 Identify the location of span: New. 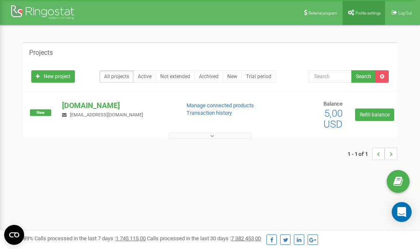
(40, 113).